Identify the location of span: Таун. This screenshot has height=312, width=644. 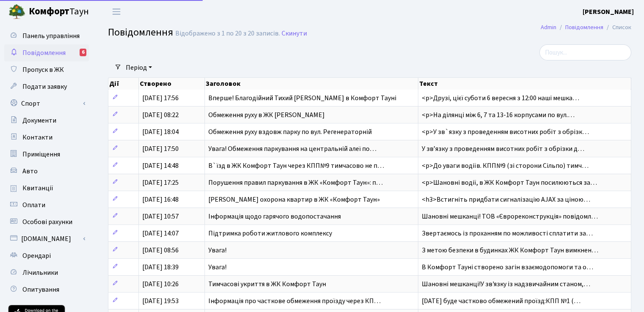
(59, 12).